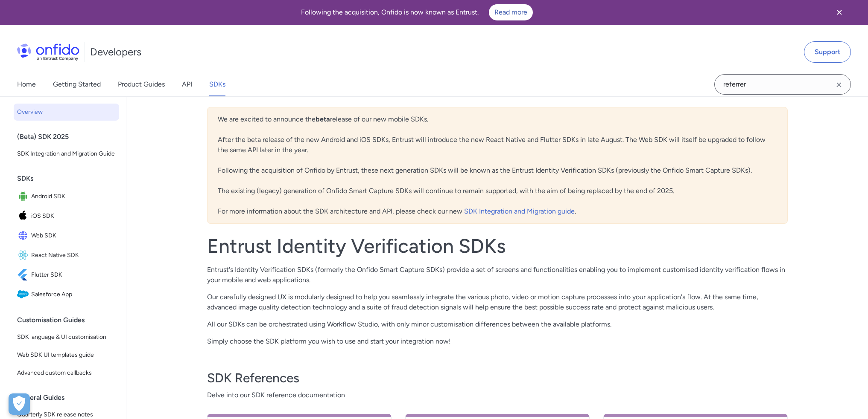  What do you see at coordinates (70, 137) in the screenshot?
I see `div: (Beta) SDK 2025` at bounding box center [70, 137].